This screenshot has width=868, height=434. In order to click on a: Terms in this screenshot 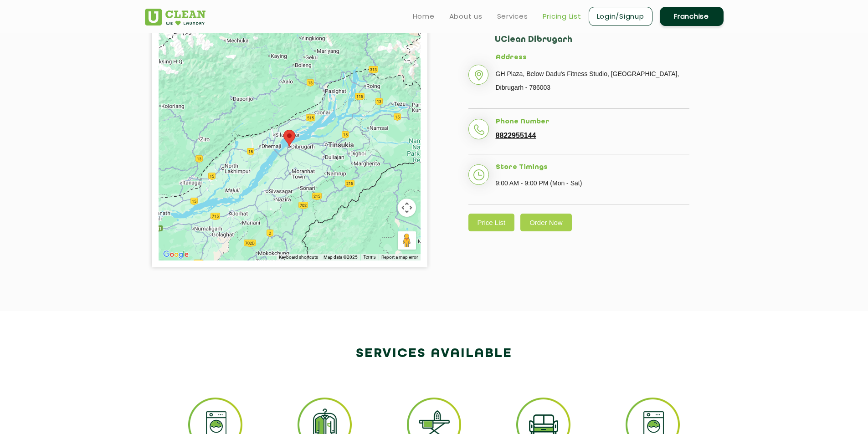, I will do `click(369, 258)`.